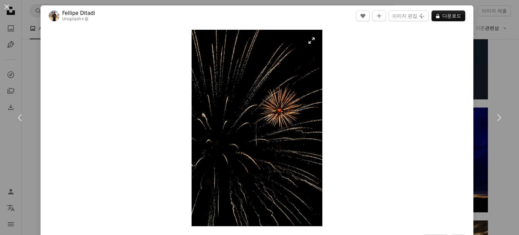 The width and height of the screenshot is (519, 235). I want to click on img: 불꽃놀이가 잔뜩 있는 검은색 배경, so click(257, 128).